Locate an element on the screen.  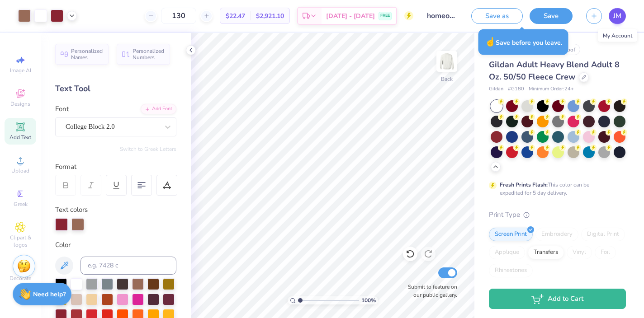
div: Back is located at coordinates (447, 79).